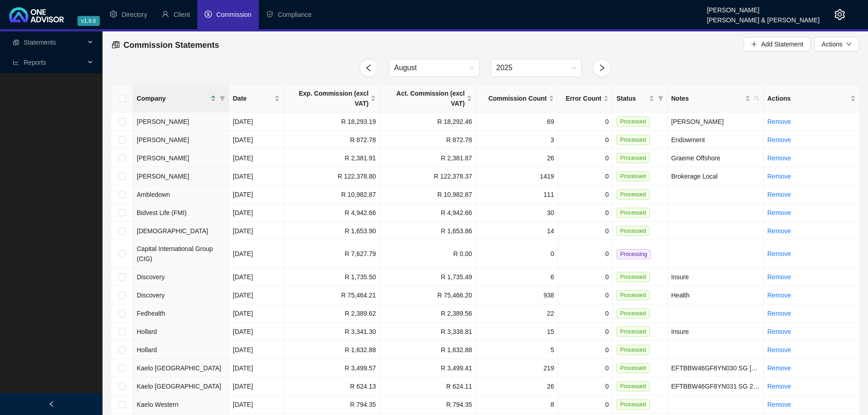 This screenshot has width=868, height=415. What do you see at coordinates (295, 15) in the screenshot?
I see `span: Compliance` at bounding box center [295, 15].